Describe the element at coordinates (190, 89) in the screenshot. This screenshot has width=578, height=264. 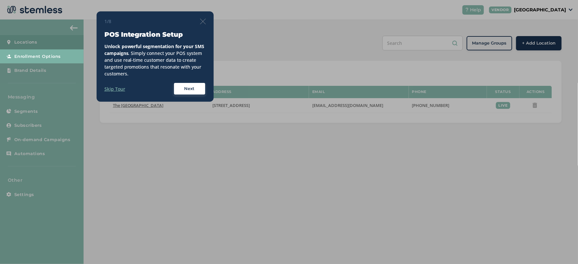
I see `span: Next` at that location.